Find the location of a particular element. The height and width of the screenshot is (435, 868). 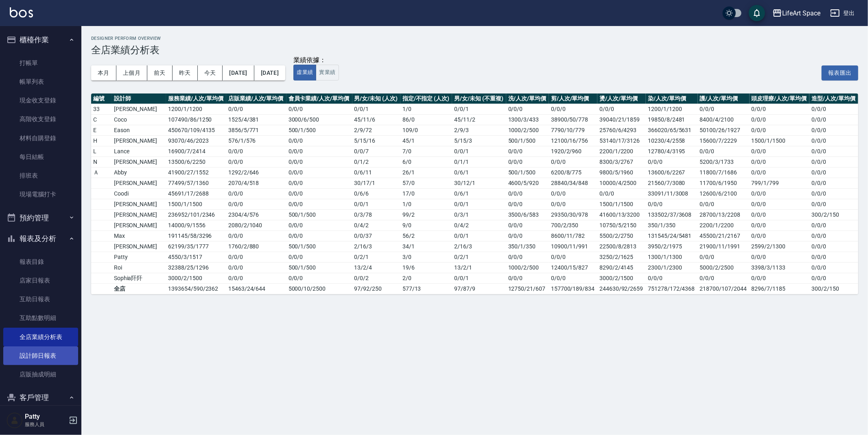

button: 櫃檯作業 is located at coordinates (41, 40).